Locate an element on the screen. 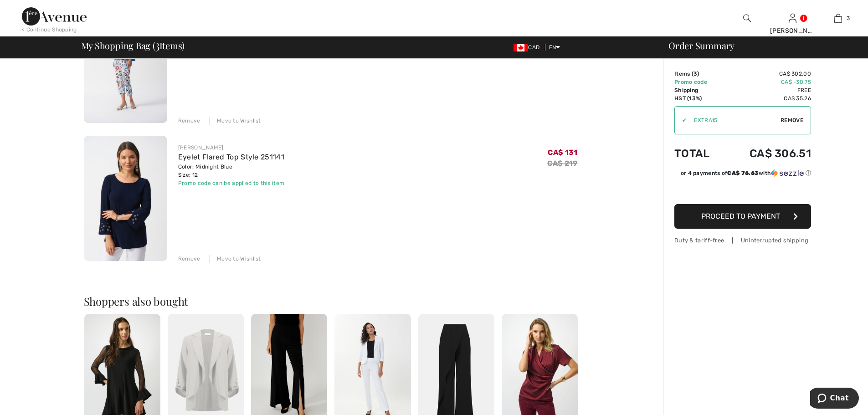  img: Sezzle is located at coordinates (787, 173).